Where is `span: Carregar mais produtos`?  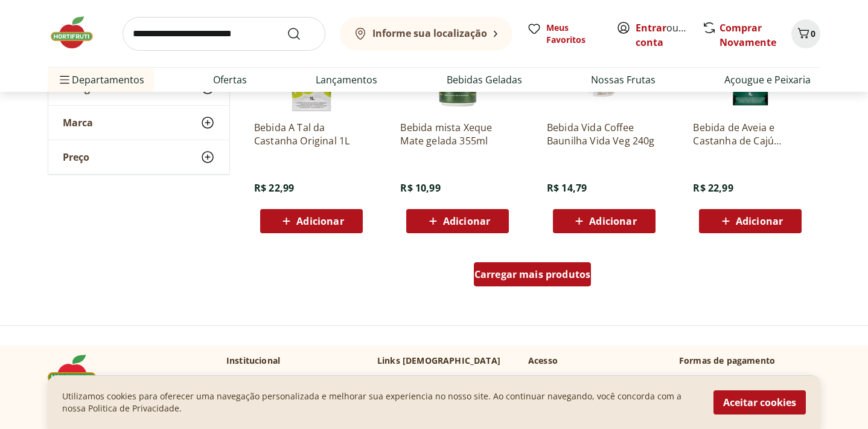
span: Carregar mais produtos is located at coordinates (532, 275).